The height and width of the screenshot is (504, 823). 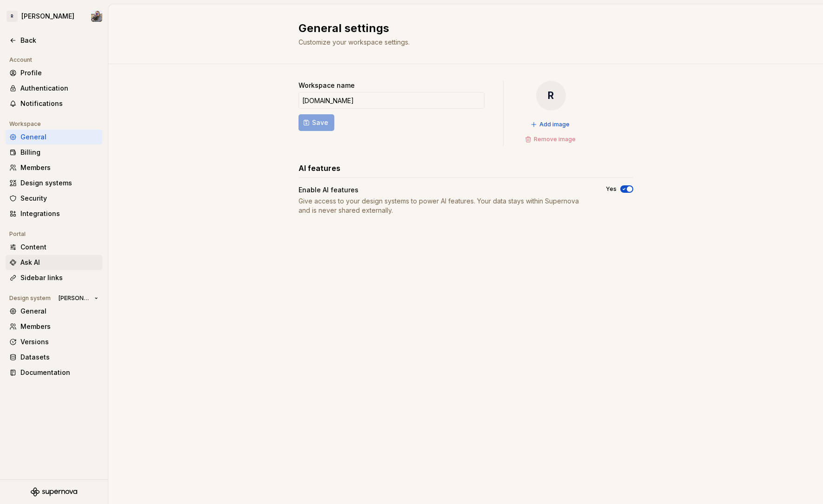 I want to click on a: Profile, so click(x=54, y=73).